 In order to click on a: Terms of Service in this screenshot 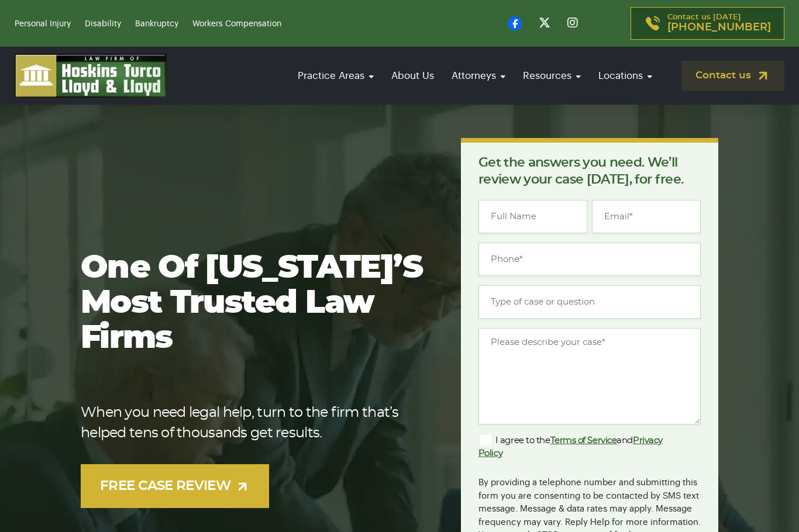, I will do `click(584, 441)`.